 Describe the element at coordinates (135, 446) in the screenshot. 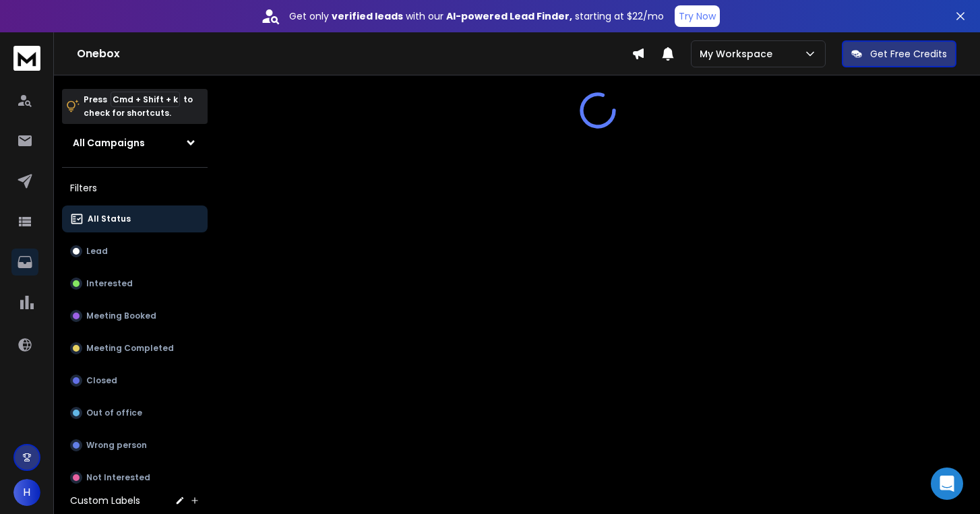

I see `button: Wrong person` at that location.